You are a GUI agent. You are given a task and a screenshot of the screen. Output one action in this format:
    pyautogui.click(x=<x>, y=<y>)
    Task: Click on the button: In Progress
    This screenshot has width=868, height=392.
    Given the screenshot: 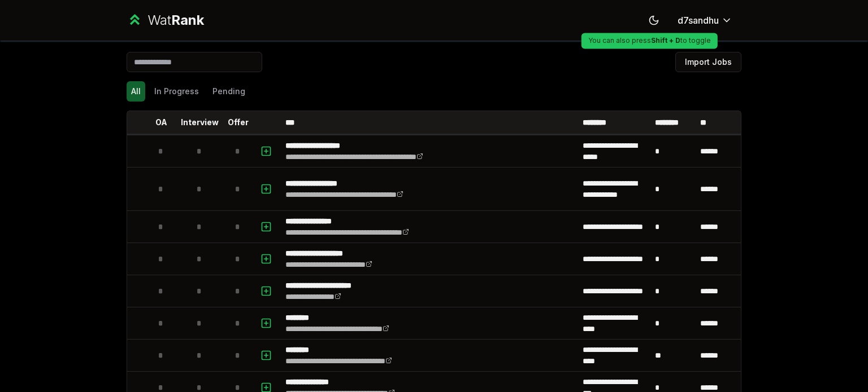 What is the action you would take?
    pyautogui.click(x=176, y=92)
    